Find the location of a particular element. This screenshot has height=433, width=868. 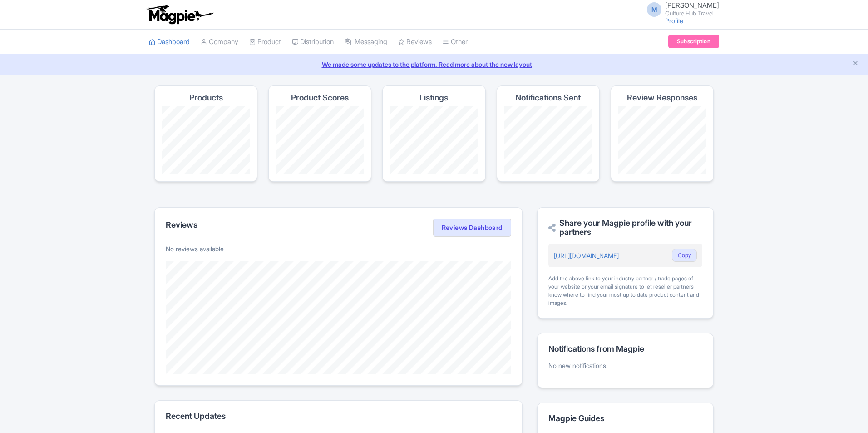

a: Reviews is located at coordinates (415, 42).